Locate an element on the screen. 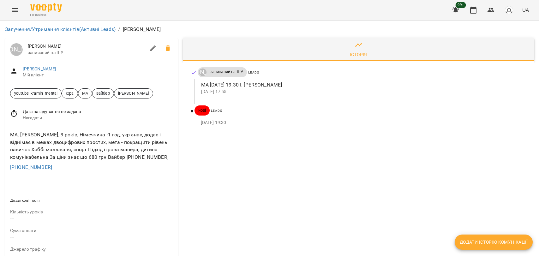 This screenshot has height=256, width=539. span: youtube_kramin_mental is located at coordinates (36, 93).